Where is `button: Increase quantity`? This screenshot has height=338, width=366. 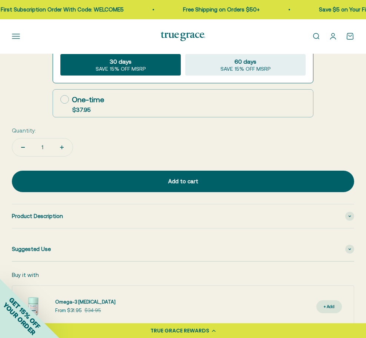 button: Increase quantity is located at coordinates (62, 147).